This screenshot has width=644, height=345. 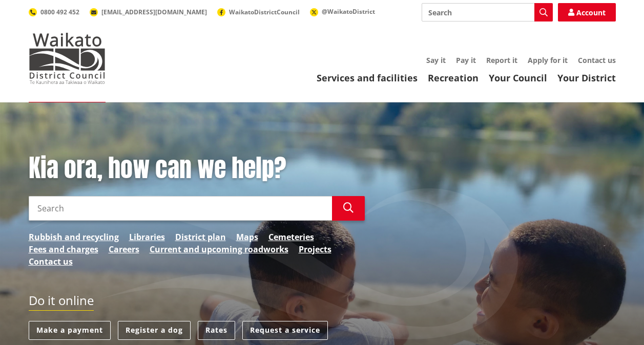 What do you see at coordinates (216, 330) in the screenshot?
I see `a: Rates` at bounding box center [216, 330].